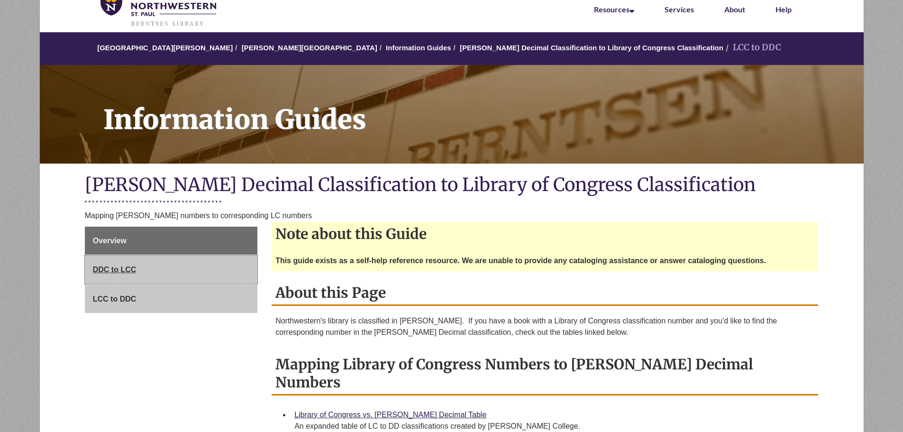  What do you see at coordinates (171, 241) in the screenshot?
I see `a: Overview` at bounding box center [171, 241].